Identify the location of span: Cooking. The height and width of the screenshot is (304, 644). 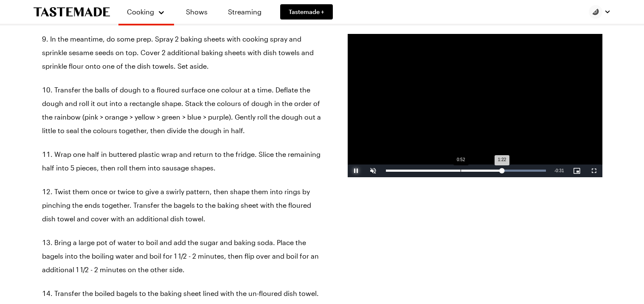
(140, 11).